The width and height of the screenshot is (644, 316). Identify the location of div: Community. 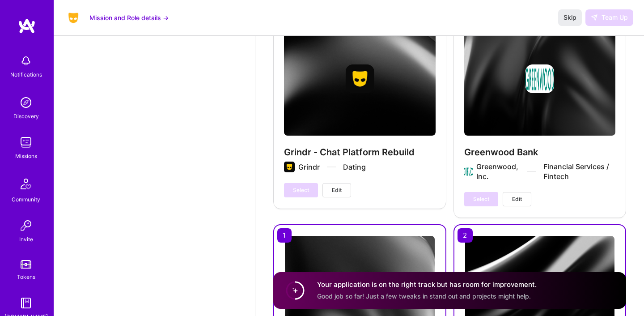
(26, 199).